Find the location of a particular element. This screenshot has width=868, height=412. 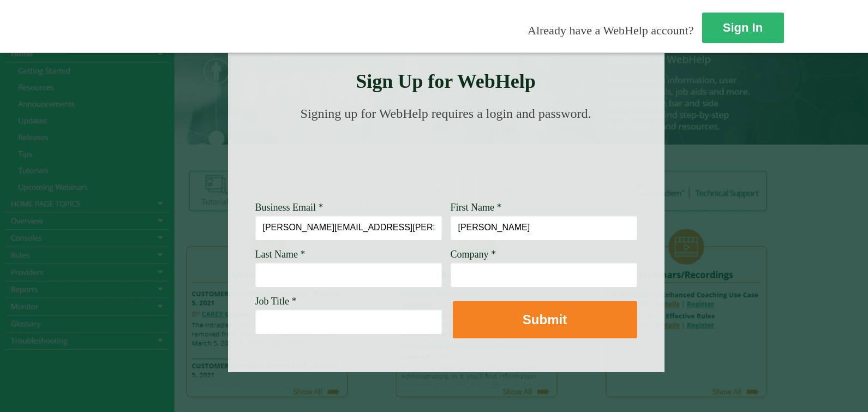

strong: Sign Up for WebHelp is located at coordinates (446, 81).